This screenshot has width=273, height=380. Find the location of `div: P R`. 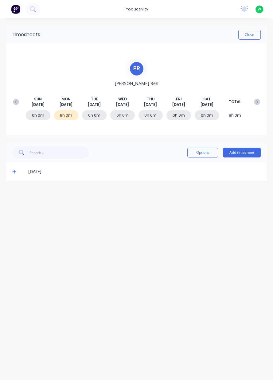

div: P R is located at coordinates (137, 69).